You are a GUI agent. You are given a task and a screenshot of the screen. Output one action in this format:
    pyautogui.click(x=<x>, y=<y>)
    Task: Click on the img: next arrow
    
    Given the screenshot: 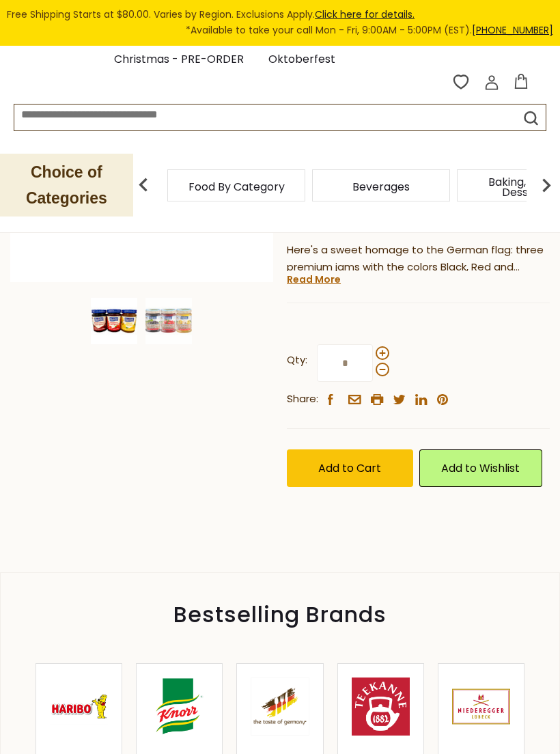 What is the action you would take?
    pyautogui.click(x=546, y=185)
    